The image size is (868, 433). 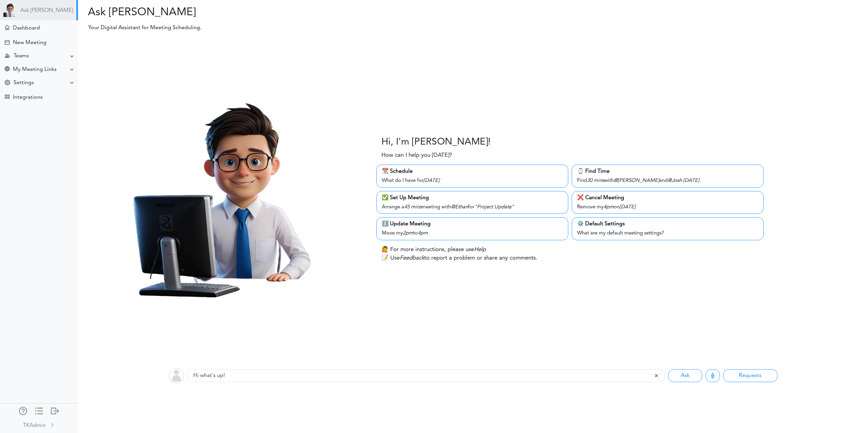 What do you see at coordinates (7, 27) in the screenshot?
I see `div: Home` at bounding box center [7, 27].